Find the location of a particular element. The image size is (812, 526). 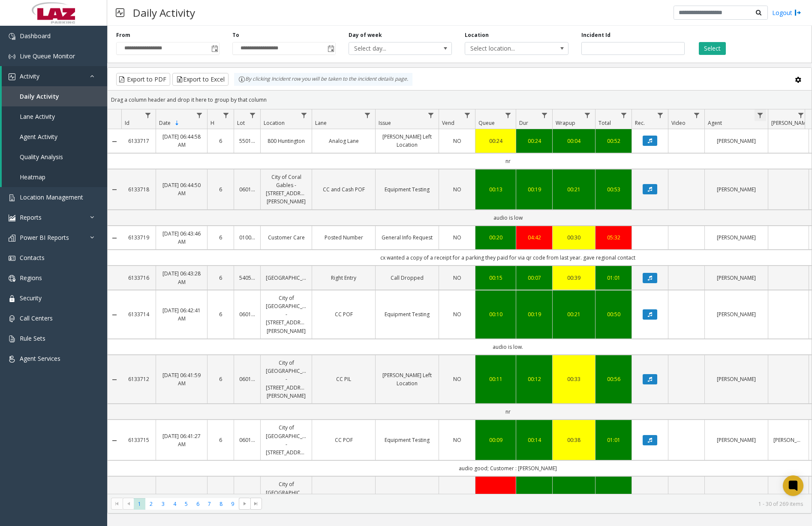

a: Lane Activity is located at coordinates (55, 116).